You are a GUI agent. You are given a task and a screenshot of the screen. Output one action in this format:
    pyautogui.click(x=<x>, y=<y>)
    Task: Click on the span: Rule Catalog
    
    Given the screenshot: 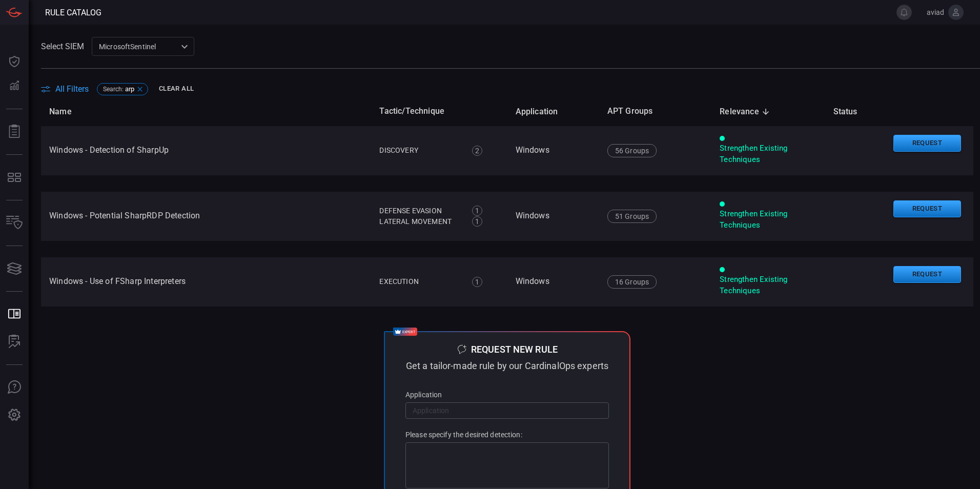 What is the action you would take?
    pyautogui.click(x=73, y=12)
    